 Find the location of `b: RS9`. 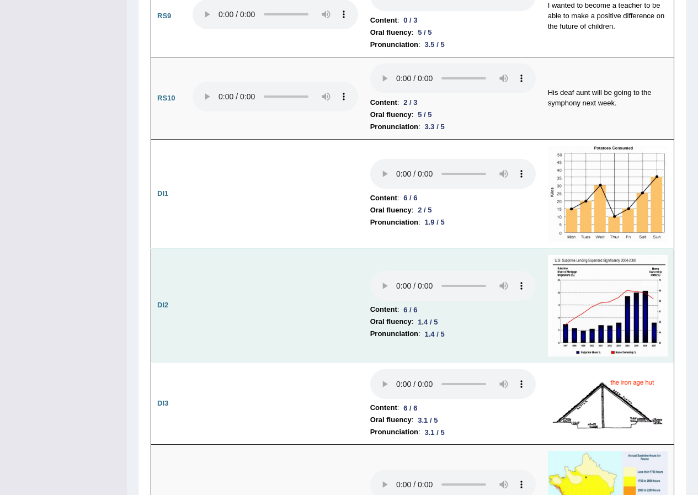

b: RS9 is located at coordinates (164, 15).